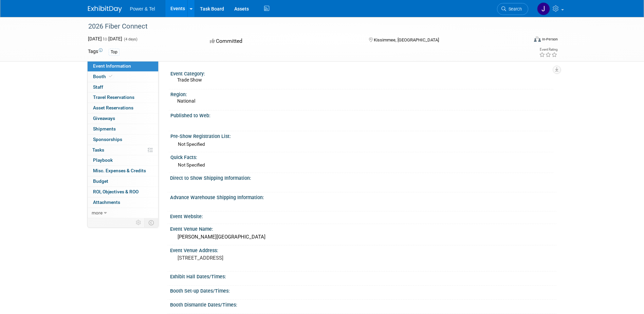 This screenshot has width=644, height=314. What do you see at coordinates (104, 129) in the screenshot?
I see `span: Shipments` at bounding box center [104, 129].